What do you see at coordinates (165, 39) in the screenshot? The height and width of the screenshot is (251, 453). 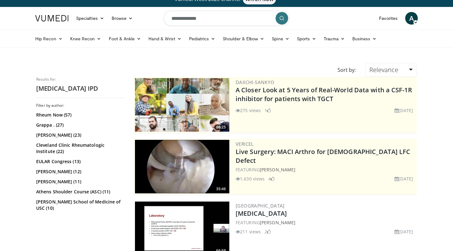 I see `a: Hand & Wrist` at bounding box center [165, 39].